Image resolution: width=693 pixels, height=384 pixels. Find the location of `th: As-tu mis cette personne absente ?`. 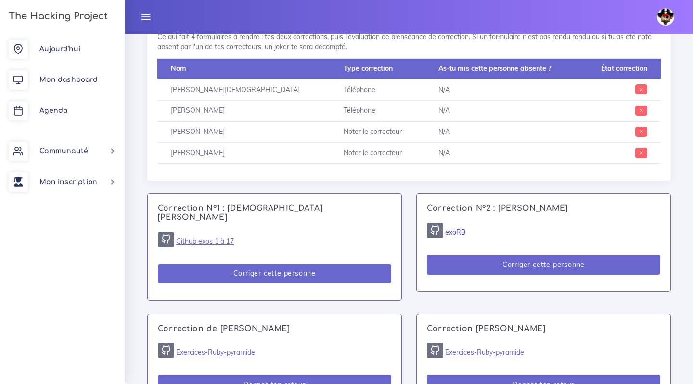

th: As-tu mis cette personne absente ? is located at coordinates (502, 68).